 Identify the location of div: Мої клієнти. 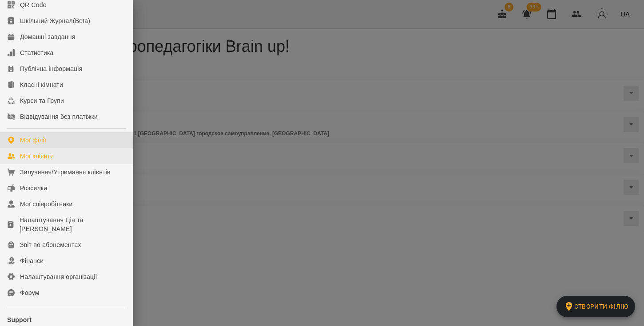
(37, 156).